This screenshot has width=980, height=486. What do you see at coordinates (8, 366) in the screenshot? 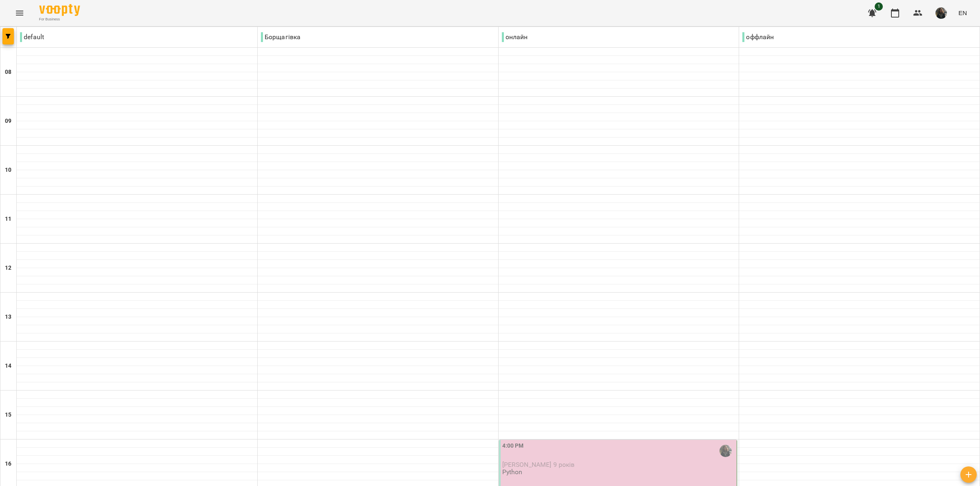
I see `h6: 14` at bounding box center [8, 366].